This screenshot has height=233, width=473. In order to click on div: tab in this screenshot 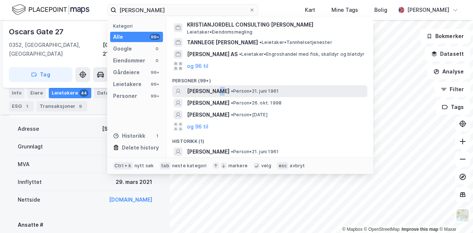, I will do `click(165, 166)`.